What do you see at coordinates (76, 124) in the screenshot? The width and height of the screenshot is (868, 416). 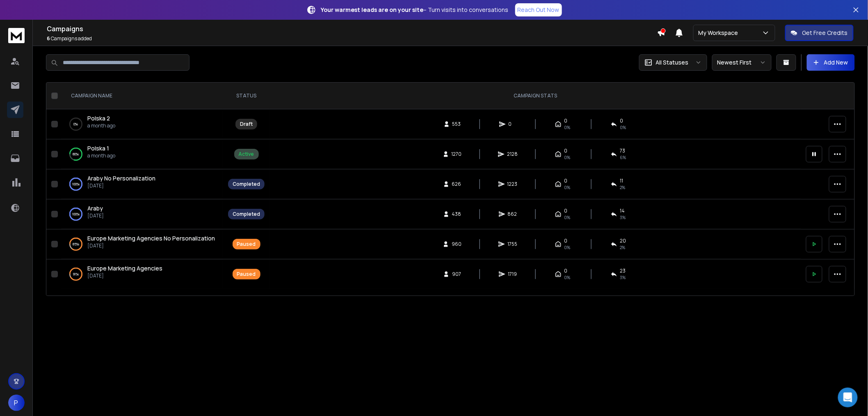 I see `p: 0 %` at bounding box center [76, 124].